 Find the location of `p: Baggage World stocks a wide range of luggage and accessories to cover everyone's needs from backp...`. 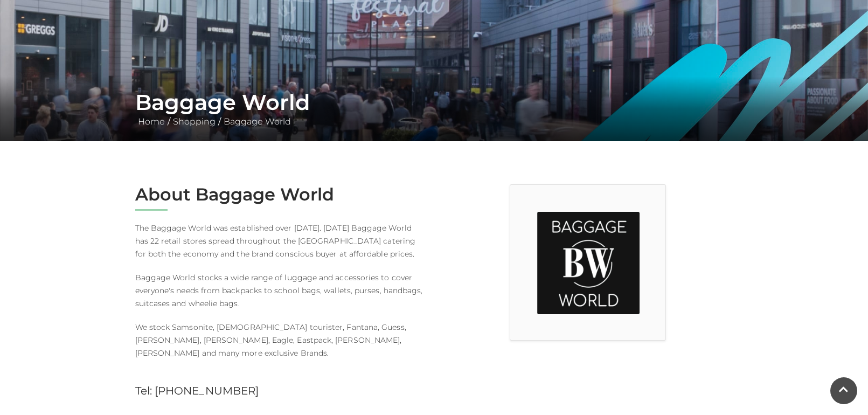

p: Baggage World stocks a wide range of luggage and accessories to cover everyone's needs from backp... is located at coordinates (281, 291).